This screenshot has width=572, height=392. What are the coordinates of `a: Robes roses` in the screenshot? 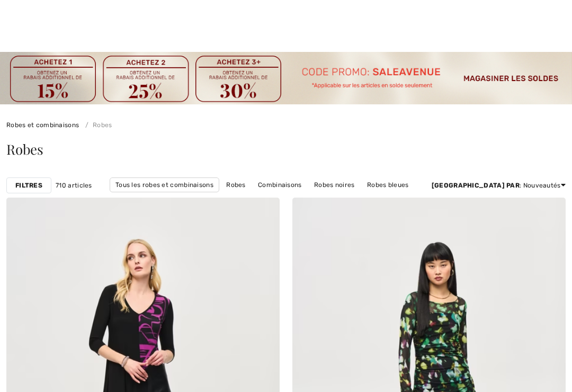 It's located at (145, 199).